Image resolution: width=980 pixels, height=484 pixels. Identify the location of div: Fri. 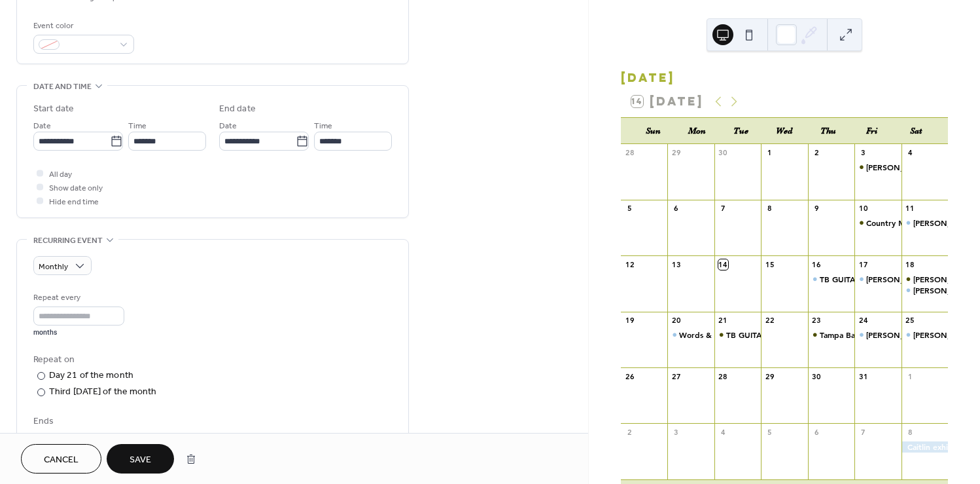
(871, 131).